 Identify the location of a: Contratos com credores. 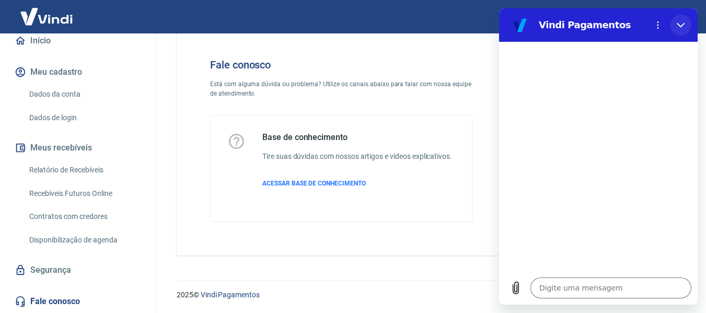
(84, 216).